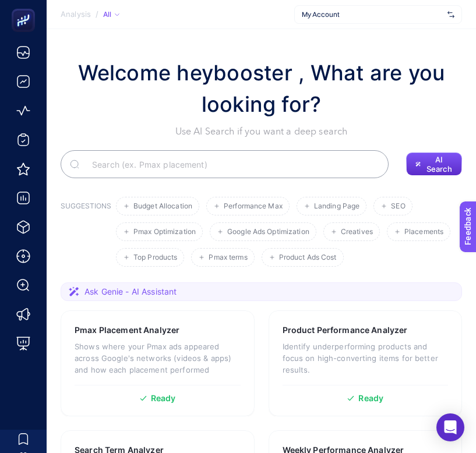 Image resolution: width=476 pixels, height=453 pixels. Describe the element at coordinates (337, 206) in the screenshot. I see `span: Landing Page` at that location.